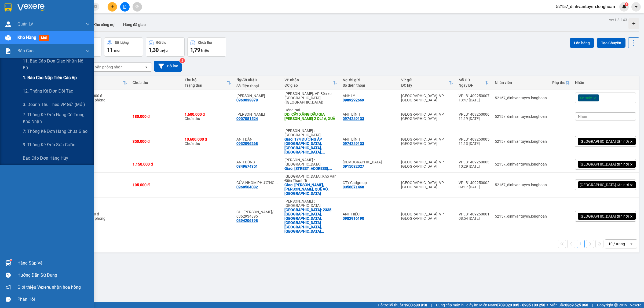  I want to click on div: 0394206198, so click(247, 220).